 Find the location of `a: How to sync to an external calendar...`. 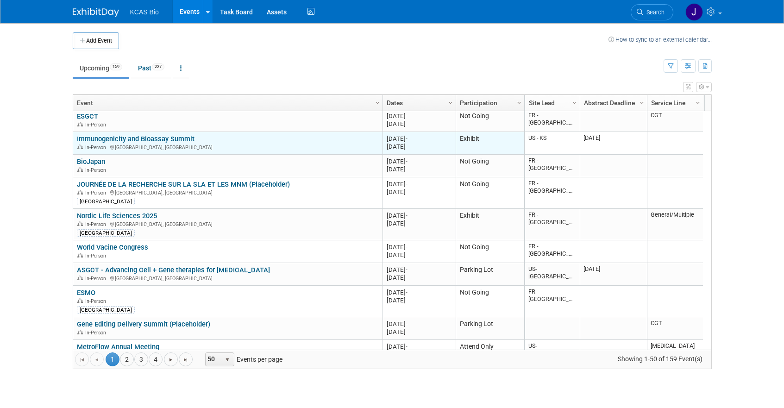

a: How to sync to an external calendar... is located at coordinates (660, 39).